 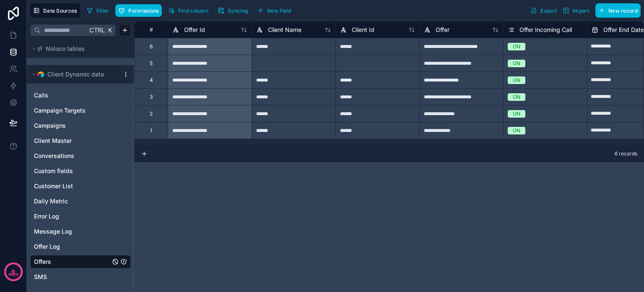 I want to click on a: SMS, so click(x=72, y=277).